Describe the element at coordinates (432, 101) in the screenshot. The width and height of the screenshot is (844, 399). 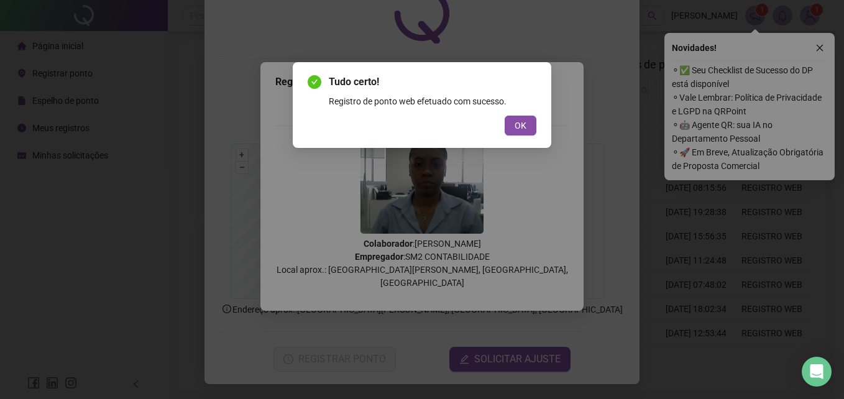
I see `div: Registro de ponto web efetuado com sucesso.` at that location.